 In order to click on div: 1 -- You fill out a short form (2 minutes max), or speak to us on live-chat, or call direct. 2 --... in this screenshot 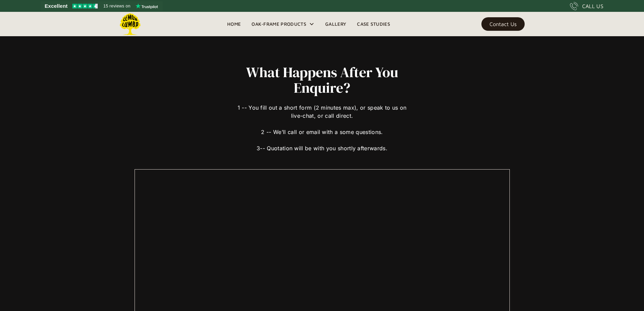, I will do `click(322, 124)`.